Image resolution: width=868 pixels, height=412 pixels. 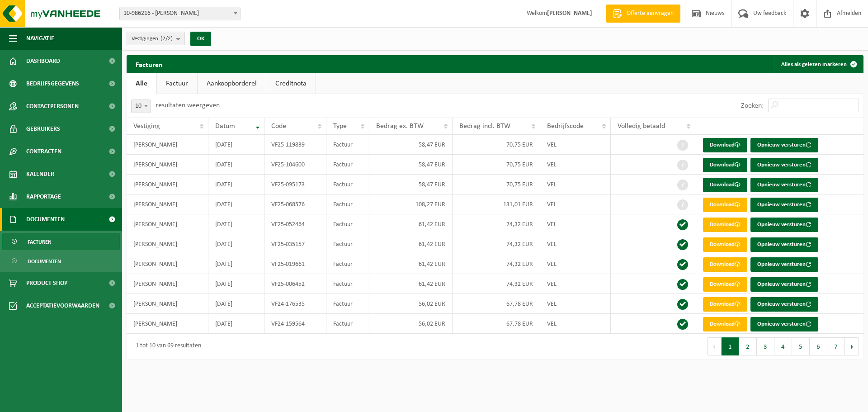 What do you see at coordinates (411, 204) in the screenshot?
I see `td: 108,27 EUR` at bounding box center [411, 204].